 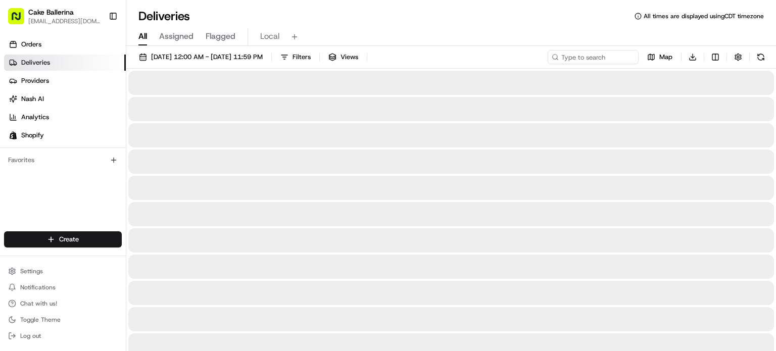 I want to click on span: Filters, so click(x=301, y=57).